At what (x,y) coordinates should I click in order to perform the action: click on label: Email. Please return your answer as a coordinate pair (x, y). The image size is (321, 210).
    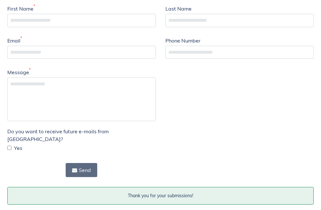
    Looking at the image, I should click on (15, 41).